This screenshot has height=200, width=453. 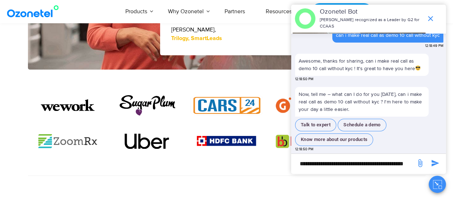 What do you see at coordinates (362, 125) in the screenshot?
I see `button: Schedule a demo` at bounding box center [362, 125].